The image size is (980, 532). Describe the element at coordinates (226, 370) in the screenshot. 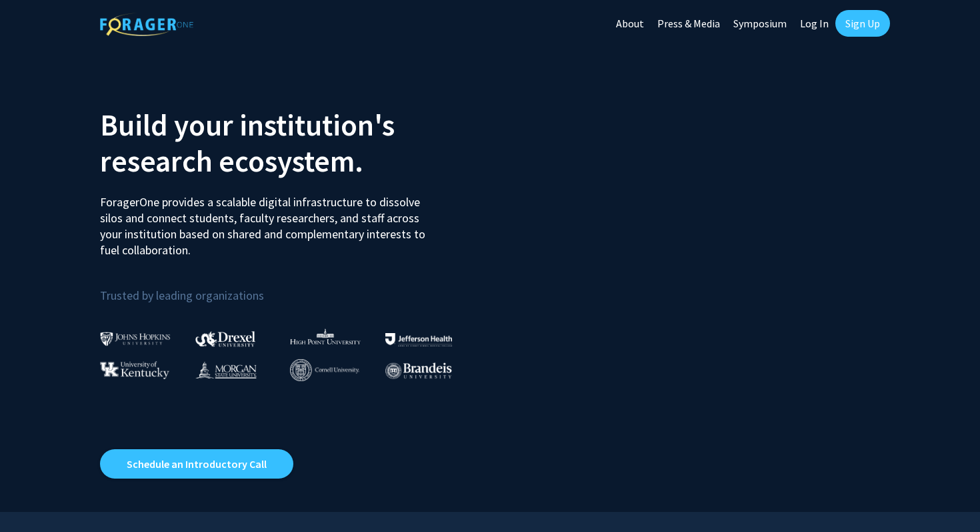

I see `img: Morgan State University` at that location.